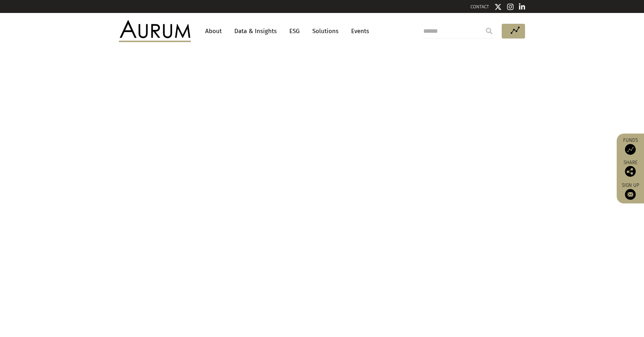 The width and height of the screenshot is (644, 337). What do you see at coordinates (294, 31) in the screenshot?
I see `a: ESG` at bounding box center [294, 31].